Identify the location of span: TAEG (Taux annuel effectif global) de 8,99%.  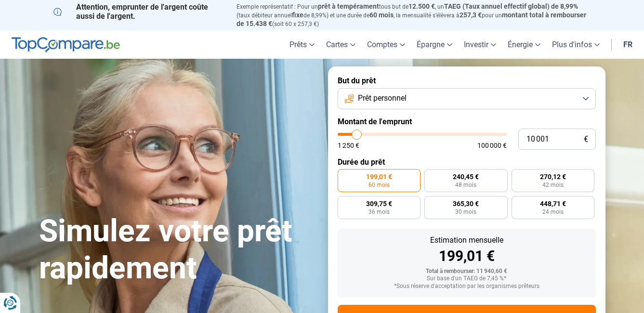
(511, 7).